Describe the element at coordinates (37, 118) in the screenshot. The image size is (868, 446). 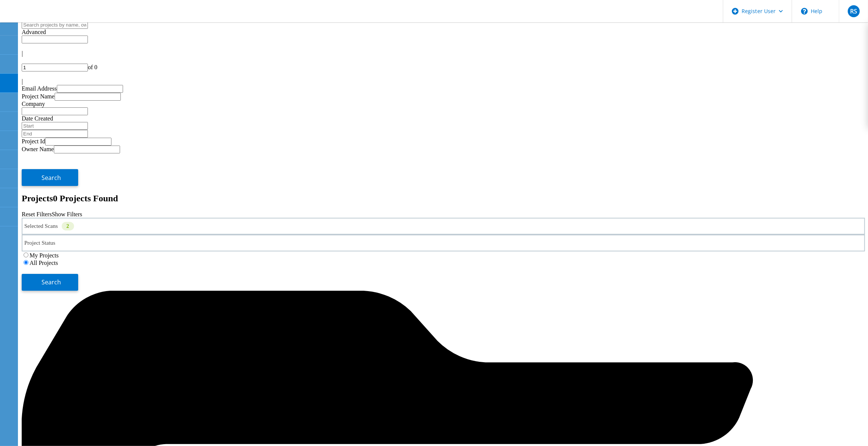
I see `label: Date Created` at that location.